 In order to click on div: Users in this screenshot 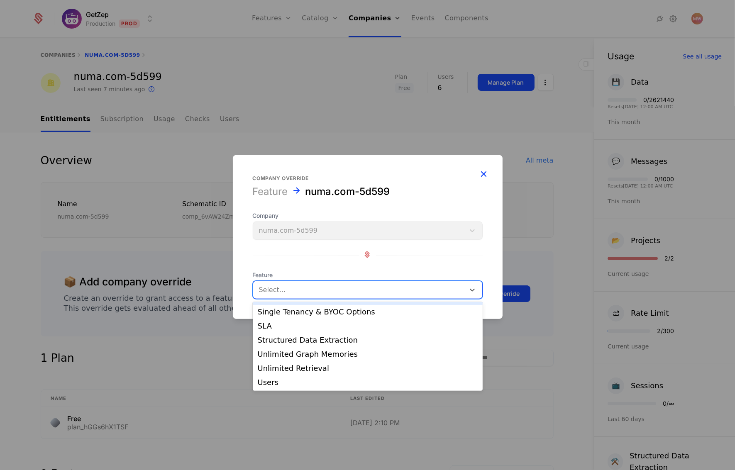, I will do `click(367, 382)`.